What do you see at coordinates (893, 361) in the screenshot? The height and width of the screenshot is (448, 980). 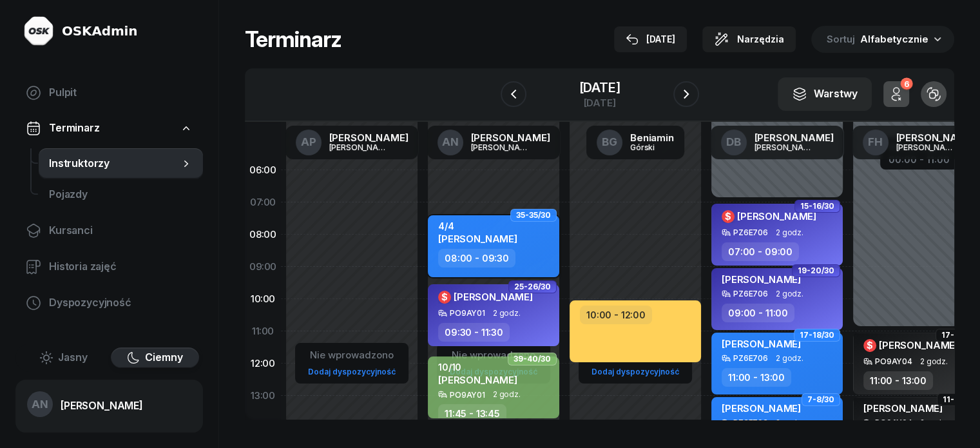 I see `div: PO9AY04` at bounding box center [893, 361].